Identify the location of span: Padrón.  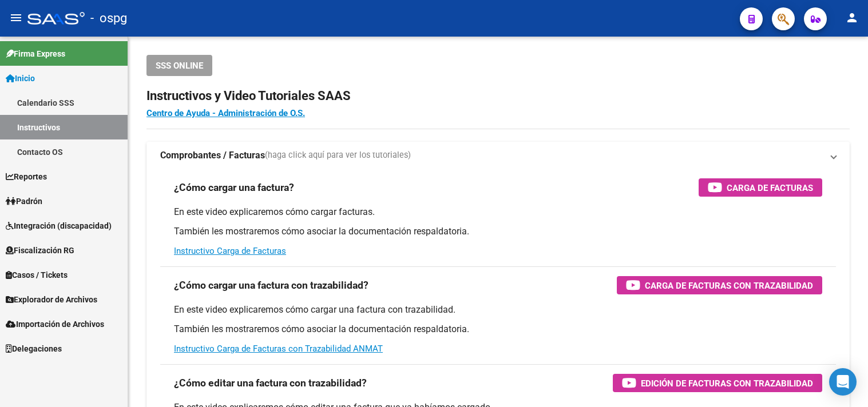
(24, 201).